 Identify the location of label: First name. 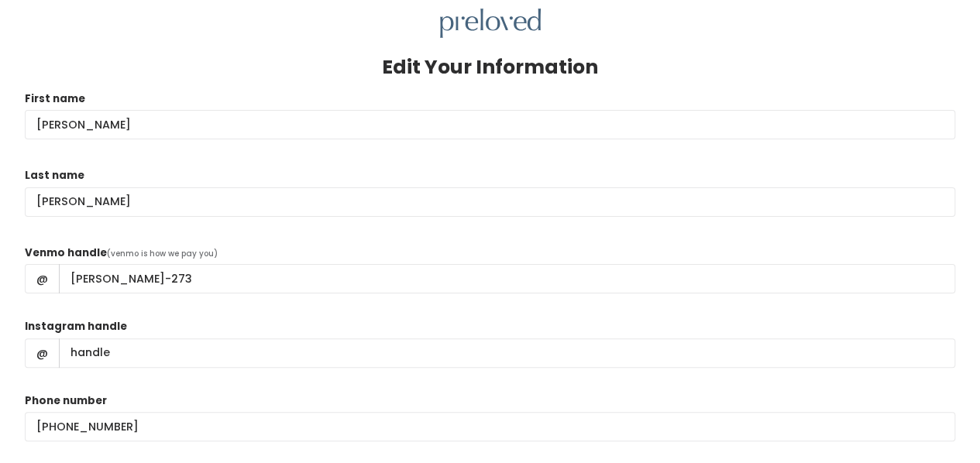
(55, 100).